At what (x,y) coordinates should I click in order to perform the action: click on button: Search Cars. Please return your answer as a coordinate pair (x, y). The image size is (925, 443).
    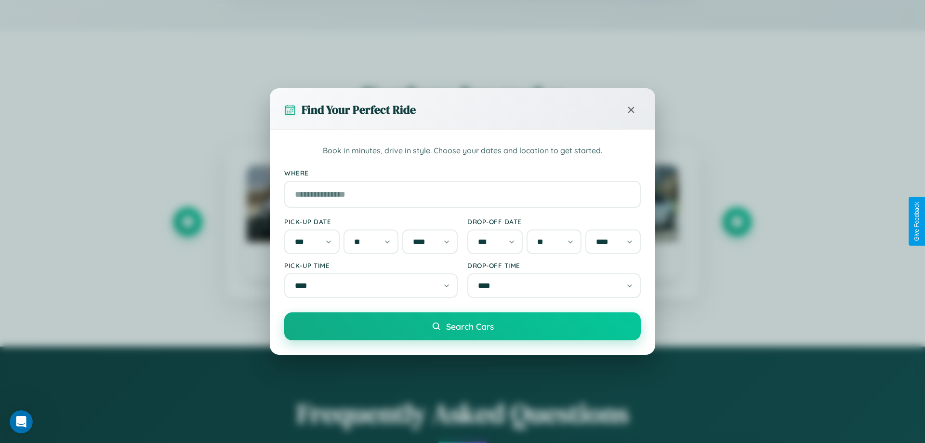
    Looking at the image, I should click on (463, 326).